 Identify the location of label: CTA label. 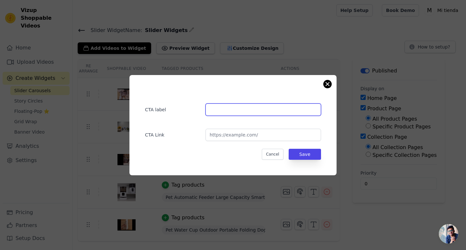
(173, 108).